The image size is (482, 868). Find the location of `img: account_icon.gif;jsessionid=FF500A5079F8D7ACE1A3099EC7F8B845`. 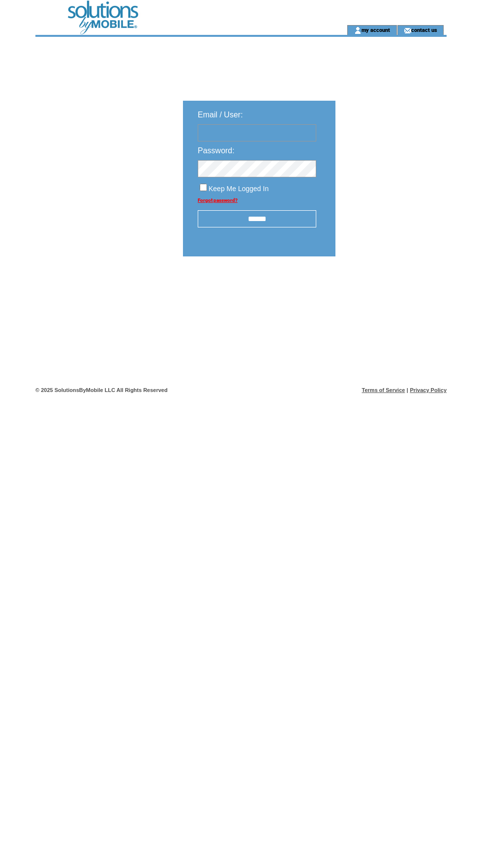

img: account_icon.gif;jsessionid=FF500A5079F8D7ACE1A3099EC7F8B845 is located at coordinates (358, 31).